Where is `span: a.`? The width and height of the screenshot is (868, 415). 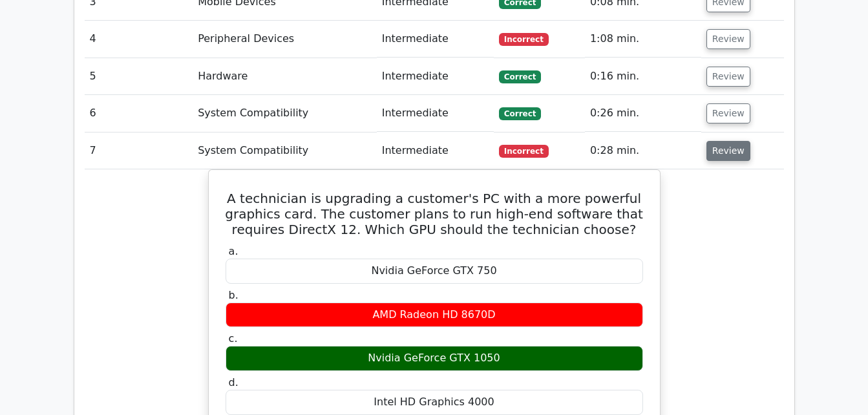 span: a. is located at coordinates (233, 251).